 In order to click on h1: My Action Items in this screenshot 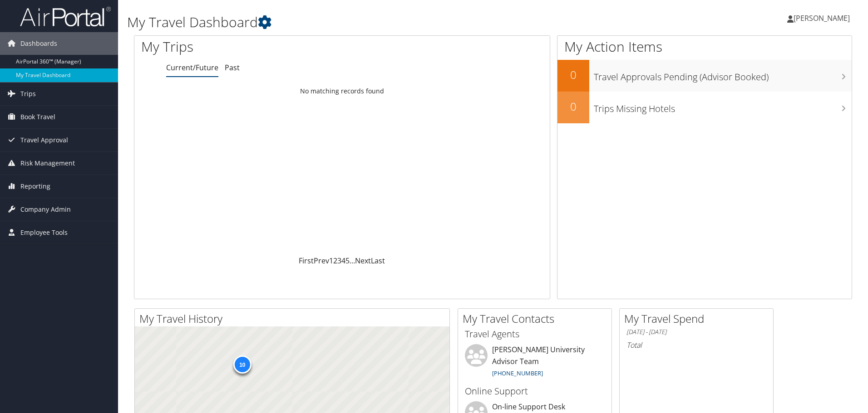, I will do `click(705, 47)`.